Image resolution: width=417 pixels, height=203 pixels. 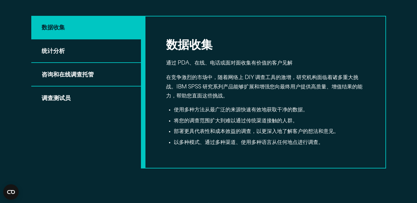 I want to click on font: 将您的调查范围扩大到难以通过传统渠道接触的人群。, so click(x=236, y=121).